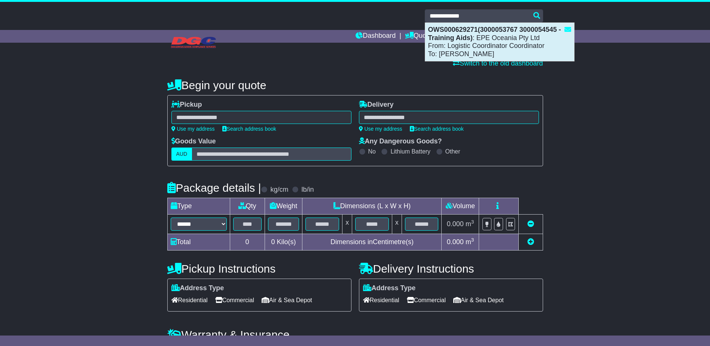  What do you see at coordinates (283, 206) in the screenshot?
I see `td: Weight` at bounding box center [283, 206].